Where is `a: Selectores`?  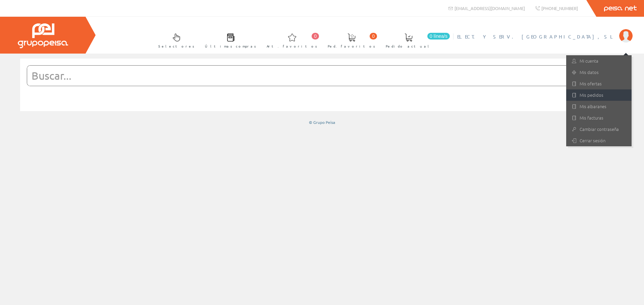
a: Selectores is located at coordinates (175, 40).